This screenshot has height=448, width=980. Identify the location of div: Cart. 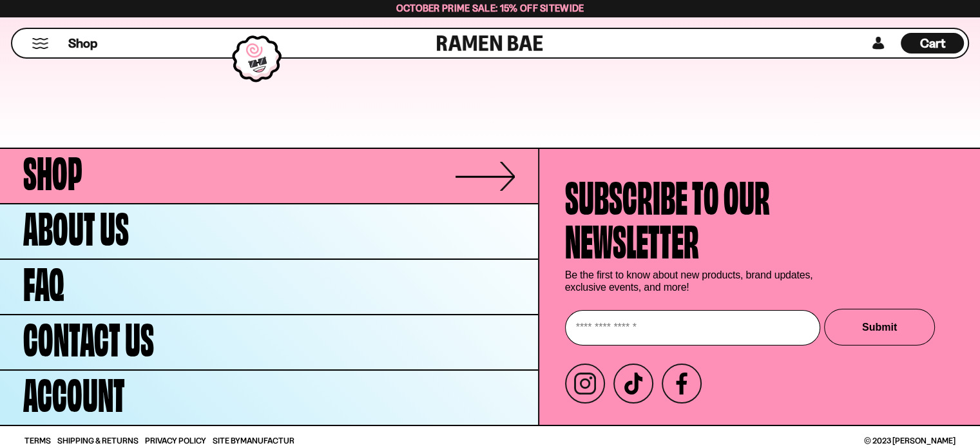
(933, 43).